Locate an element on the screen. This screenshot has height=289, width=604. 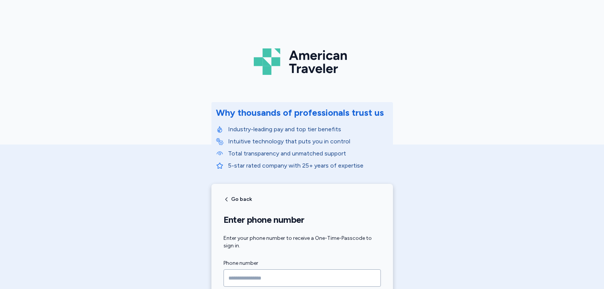
p: Intuitive technology that puts you in control is located at coordinates (308, 141).